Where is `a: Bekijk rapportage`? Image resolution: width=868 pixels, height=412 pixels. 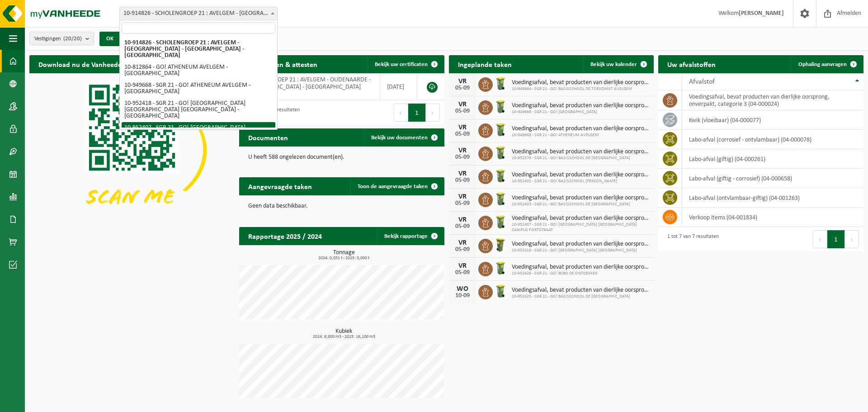 a: Bekijk rapportage is located at coordinates (410, 236).